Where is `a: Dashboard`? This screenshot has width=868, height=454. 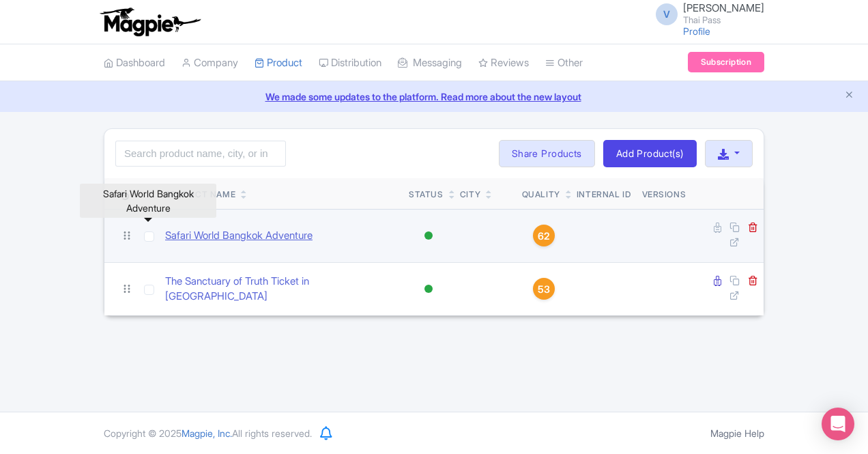 a: Dashboard is located at coordinates (134, 63).